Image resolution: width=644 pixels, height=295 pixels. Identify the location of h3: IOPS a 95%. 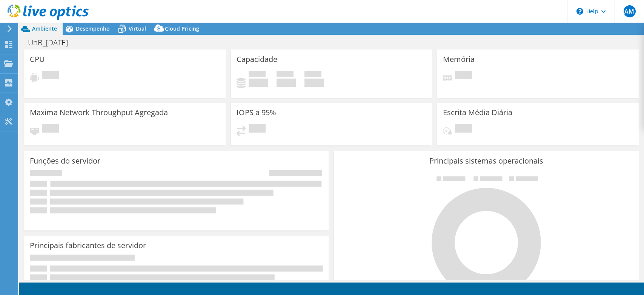
(256, 113).